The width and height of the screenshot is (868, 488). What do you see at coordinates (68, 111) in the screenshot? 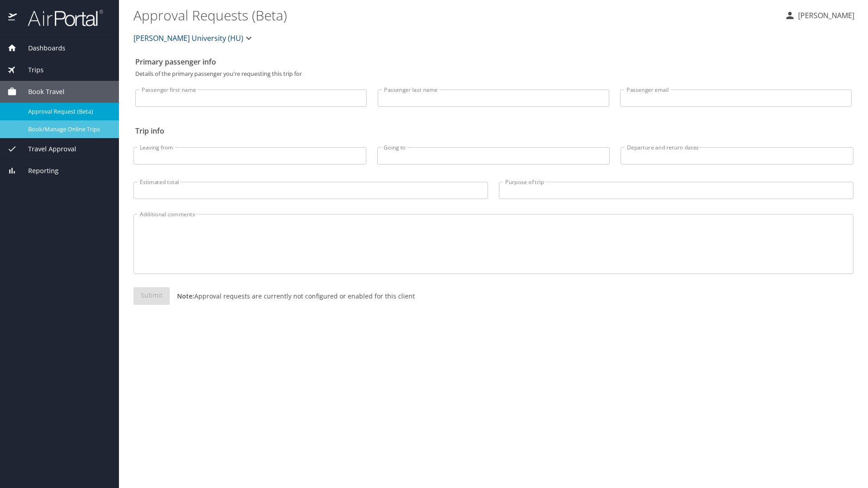
I see `span: Approval Request (Beta)` at bounding box center [68, 111].